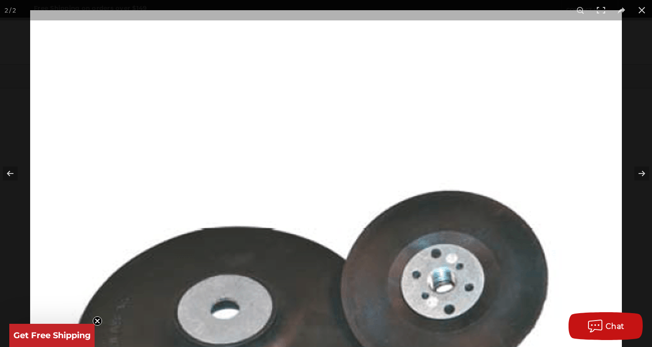 The height and width of the screenshot is (347, 652). What do you see at coordinates (635, 173) in the screenshot?
I see `button: Next (arrow right)` at bounding box center [635, 173].